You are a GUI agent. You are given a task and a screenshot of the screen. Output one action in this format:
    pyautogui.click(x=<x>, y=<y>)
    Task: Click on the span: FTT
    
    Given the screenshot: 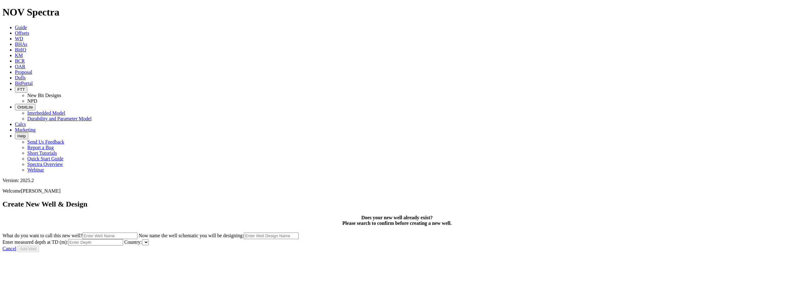 What is the action you would take?
    pyautogui.click(x=21, y=89)
    